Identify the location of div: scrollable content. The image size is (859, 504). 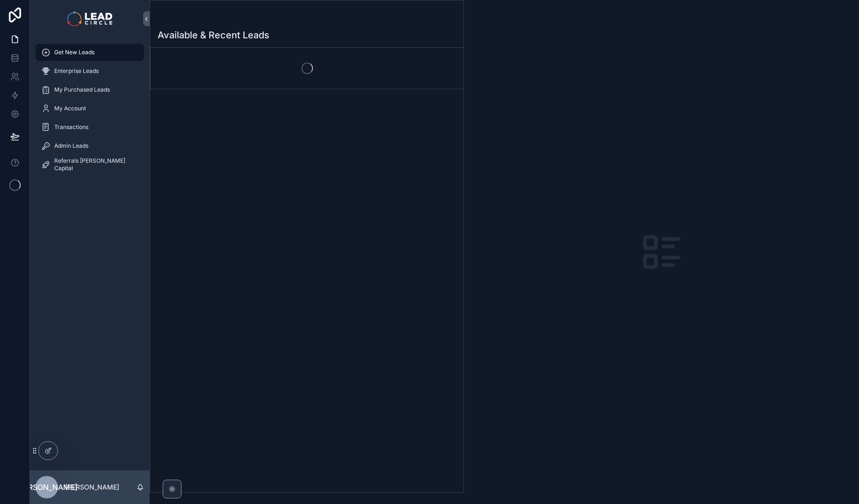
(89, 112).